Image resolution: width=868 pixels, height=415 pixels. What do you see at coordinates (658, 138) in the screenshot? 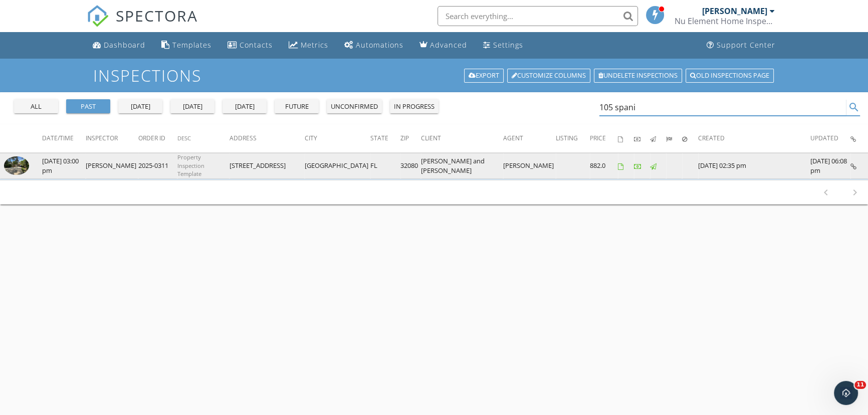
I see `th: Published: Not sorted.` at bounding box center [658, 138].